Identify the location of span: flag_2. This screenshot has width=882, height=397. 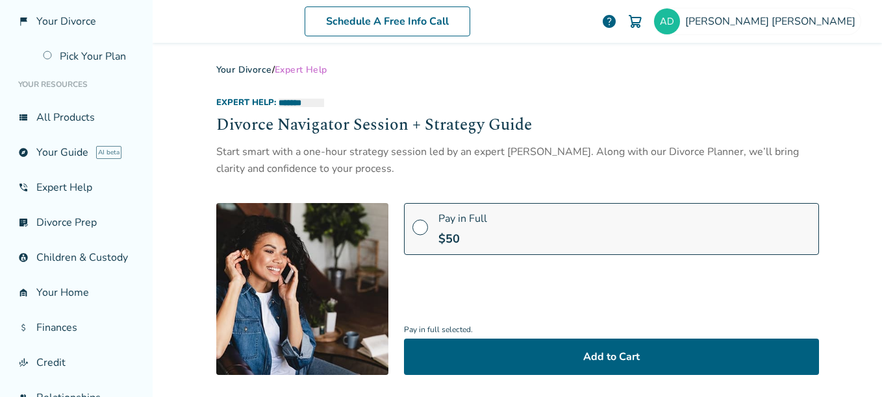
(23, 21).